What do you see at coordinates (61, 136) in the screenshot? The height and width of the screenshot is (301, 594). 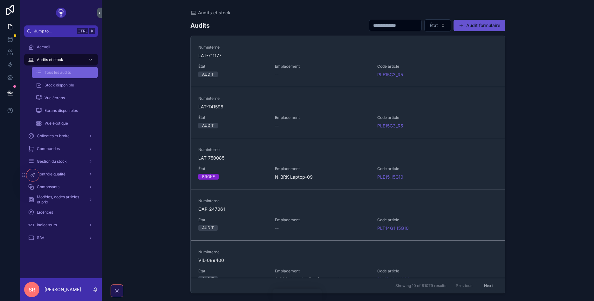 I see `a: Collectes et broke` at bounding box center [61, 136].